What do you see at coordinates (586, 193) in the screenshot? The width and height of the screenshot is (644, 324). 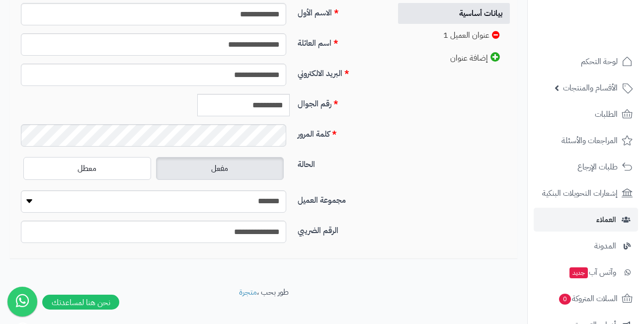 I see `a: إشعارات التحويلات البنكية` at bounding box center [586, 193].